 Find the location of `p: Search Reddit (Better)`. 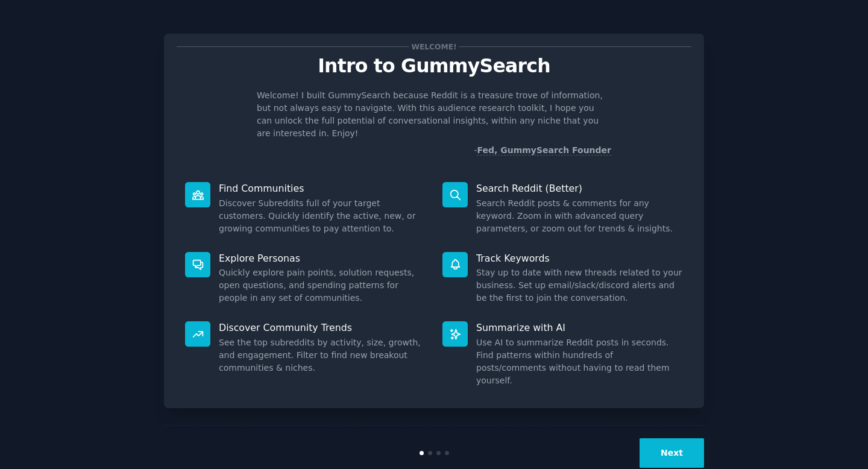

p: Search Reddit (Better) is located at coordinates (579, 188).